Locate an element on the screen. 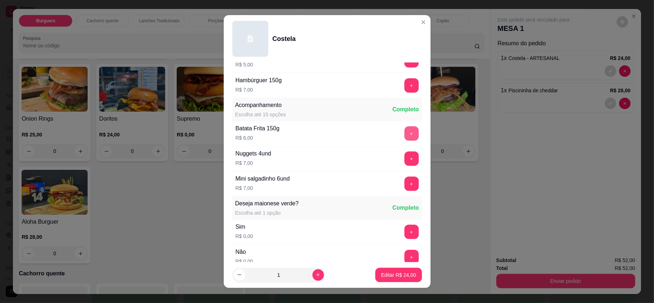  div: Acompanhamento is located at coordinates (261, 105).